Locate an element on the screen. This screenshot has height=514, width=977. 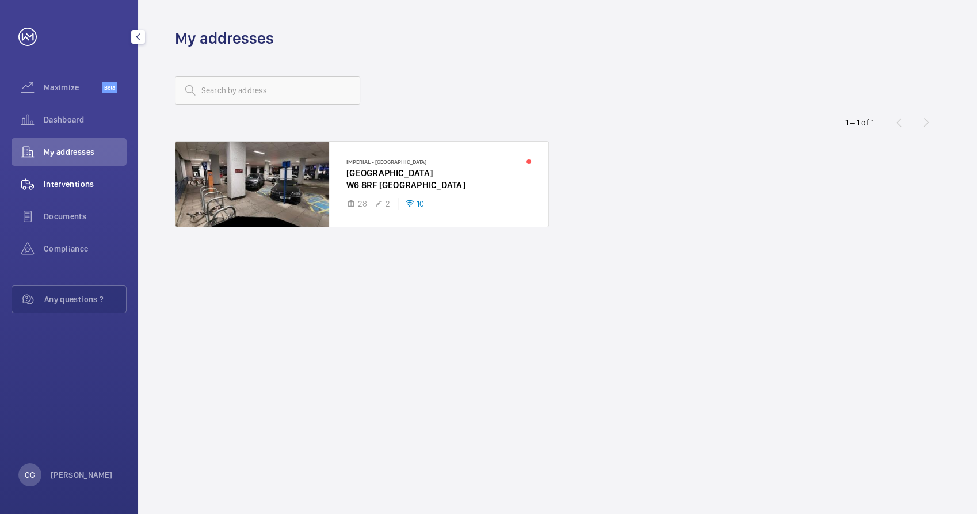
span: Any questions ? is located at coordinates (85, 299).